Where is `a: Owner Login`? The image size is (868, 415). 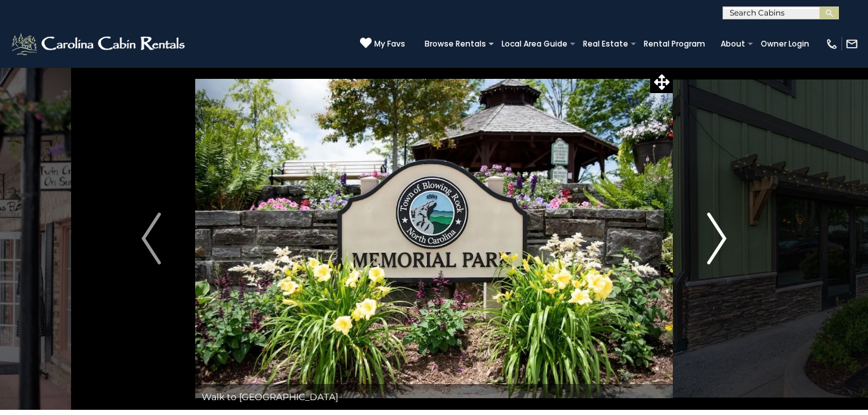
a: Owner Login is located at coordinates (785, 44).